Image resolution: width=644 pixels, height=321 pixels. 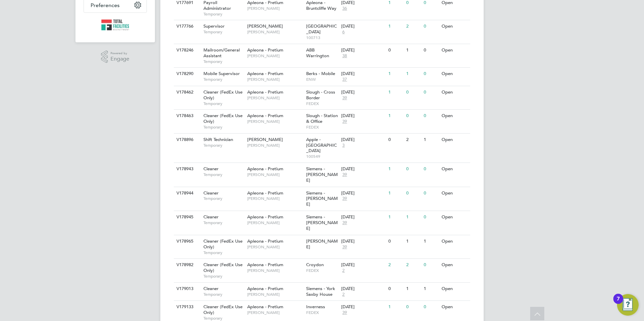 I want to click on div: V178965, so click(x=187, y=241).